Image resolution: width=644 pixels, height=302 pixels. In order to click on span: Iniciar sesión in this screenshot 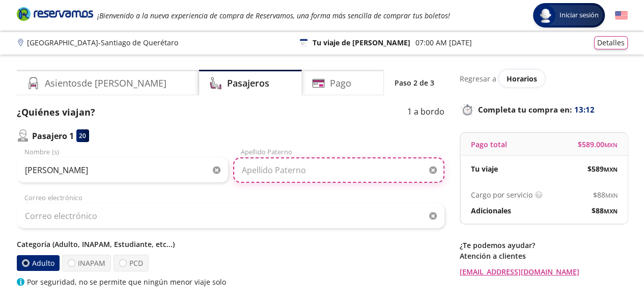, I will do `click(579, 15)`.